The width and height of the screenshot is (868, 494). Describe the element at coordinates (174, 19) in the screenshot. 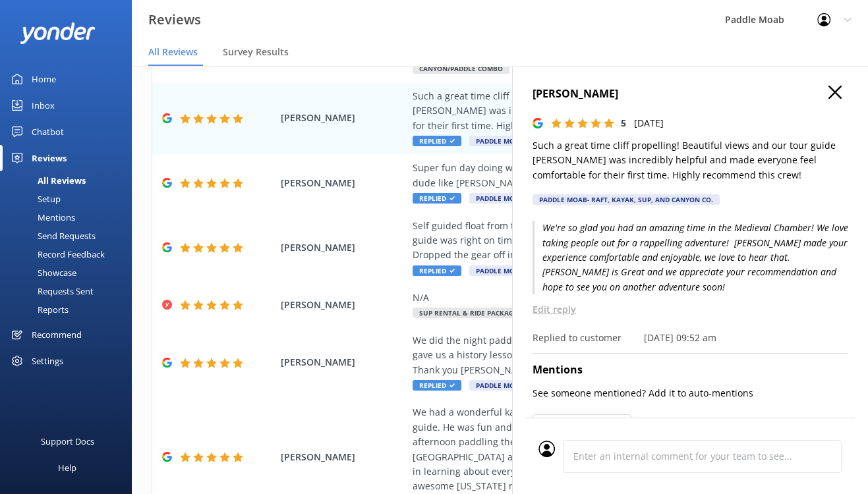

I see `h3: Reviews` at that location.